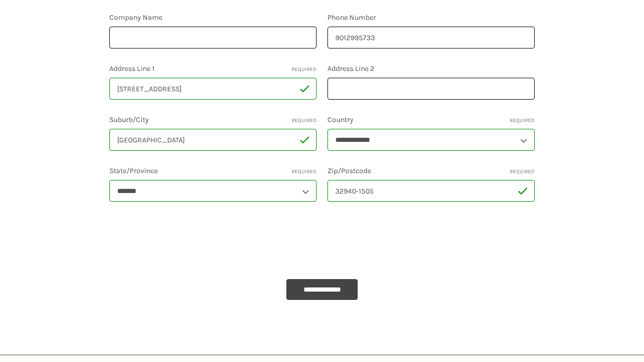 The width and height of the screenshot is (644, 362). I want to click on label: State/Province, so click(213, 171).